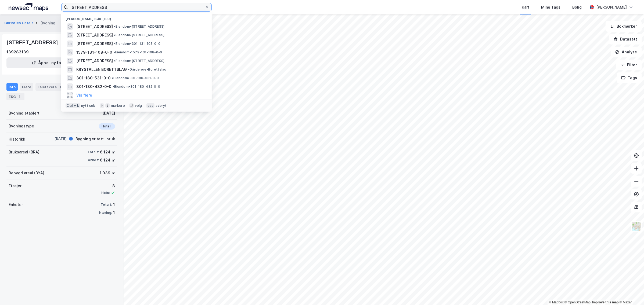 This screenshot has height=305, width=644. Describe the element at coordinates (50, 87) in the screenshot. I see `div: Leietakere` at that location.